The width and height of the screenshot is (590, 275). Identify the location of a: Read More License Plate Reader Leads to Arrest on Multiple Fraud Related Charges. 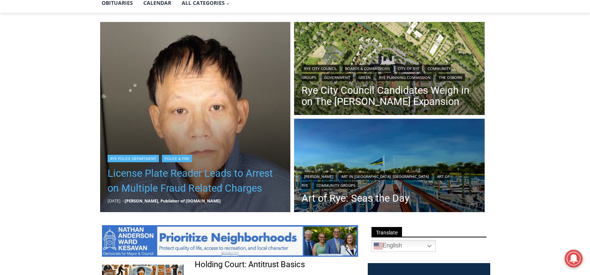
(196, 117).